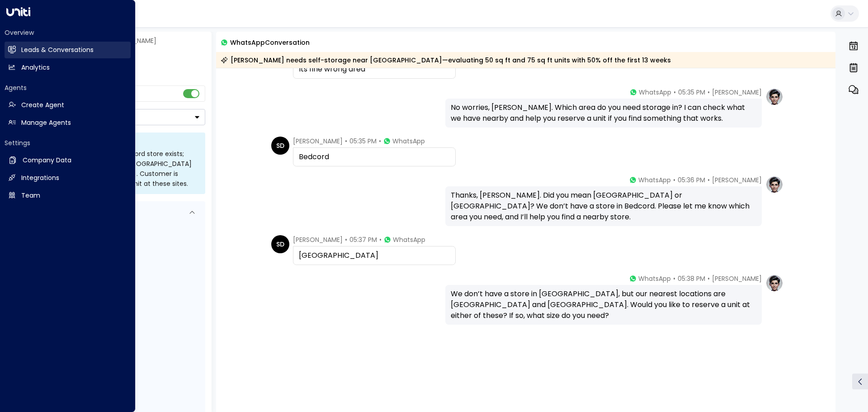 The image size is (868, 412). What do you see at coordinates (691, 180) in the screenshot?
I see `span: 05:36 PM` at bounding box center [691, 180].